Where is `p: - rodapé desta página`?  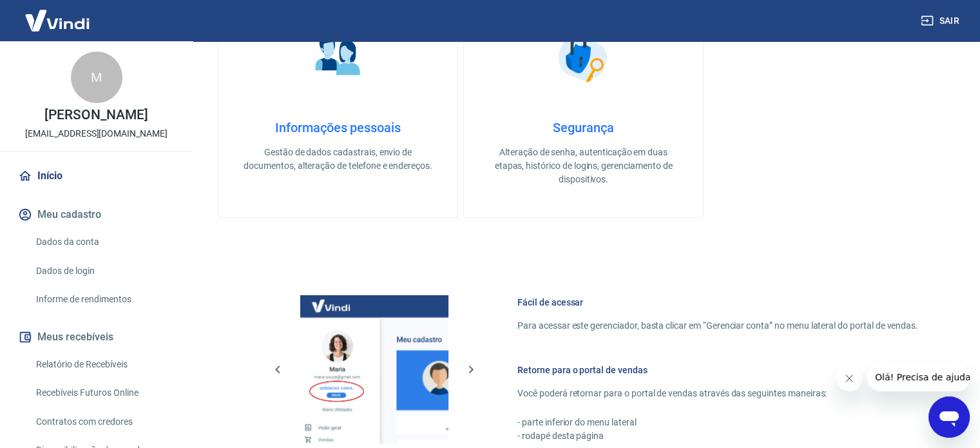 p: - rodapé desta página is located at coordinates (717, 436).